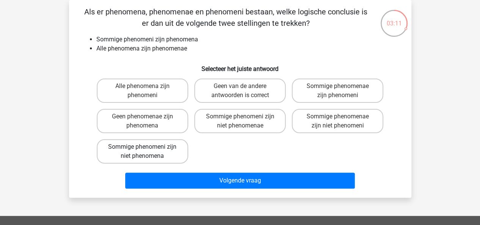  Describe the element at coordinates (142, 91) in the screenshot. I see `label: Alle phenomena zijn phenomeni` at that location.